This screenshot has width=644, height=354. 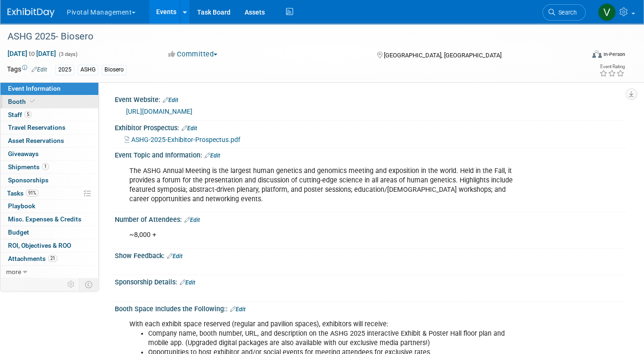 What do you see at coordinates (288, 37) in the screenshot?
I see `div: ASHG 2025- Biosero` at bounding box center [288, 37].